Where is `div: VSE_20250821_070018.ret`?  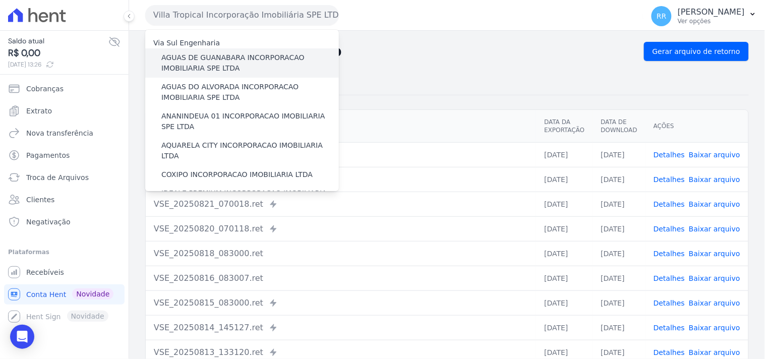
div: VSE_20250821_070018.ret is located at coordinates (341, 204).